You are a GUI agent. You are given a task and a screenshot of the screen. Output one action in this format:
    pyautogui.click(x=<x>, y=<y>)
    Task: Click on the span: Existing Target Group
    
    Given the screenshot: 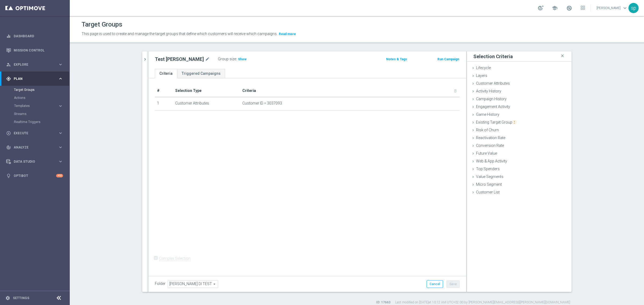 What is the action you would take?
    pyautogui.click(x=496, y=122)
    